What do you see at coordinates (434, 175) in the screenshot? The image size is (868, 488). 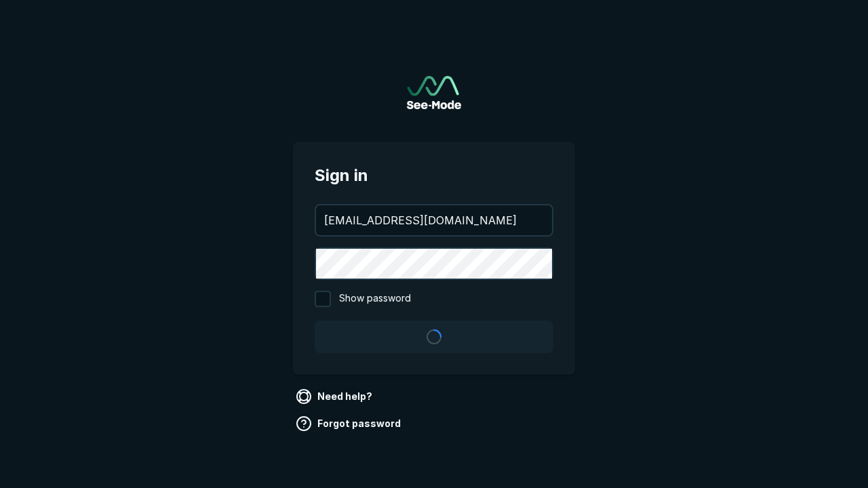 I see `span: Sign in` at bounding box center [434, 175].